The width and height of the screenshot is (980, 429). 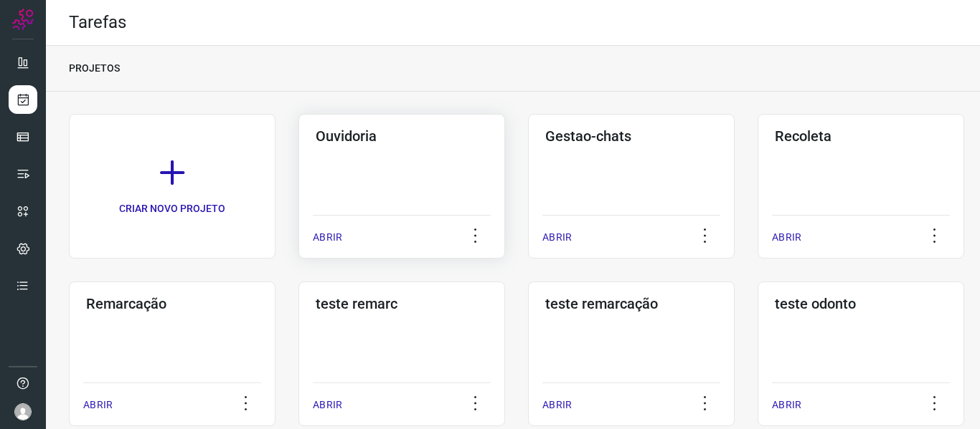 What do you see at coordinates (172, 209) in the screenshot?
I see `p: CRIAR NOVO PROJETO` at bounding box center [172, 209].